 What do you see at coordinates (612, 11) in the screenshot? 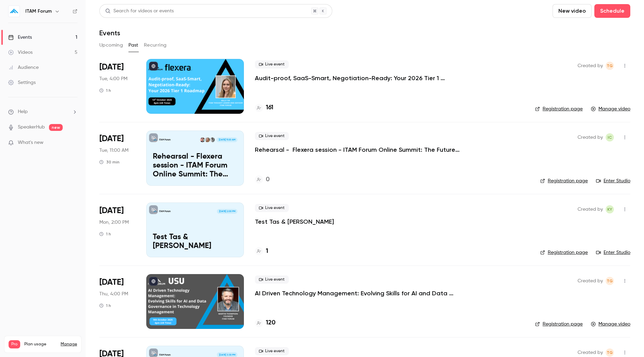
I see `button: Schedule` at bounding box center [612, 11].